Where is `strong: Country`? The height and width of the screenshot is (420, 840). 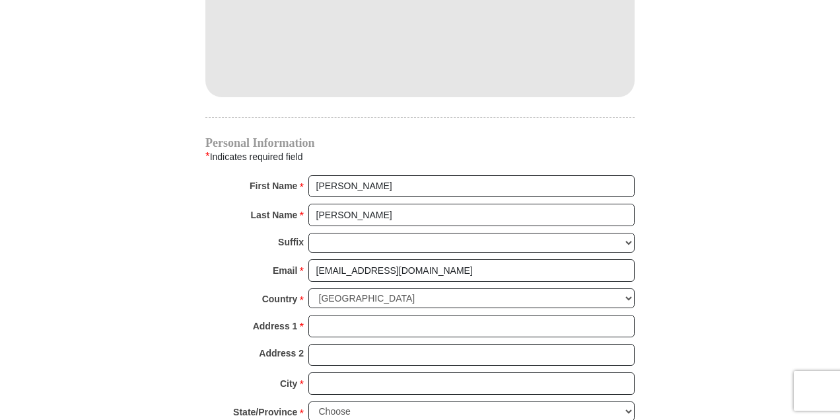 strong: Country is located at coordinates (280, 299).